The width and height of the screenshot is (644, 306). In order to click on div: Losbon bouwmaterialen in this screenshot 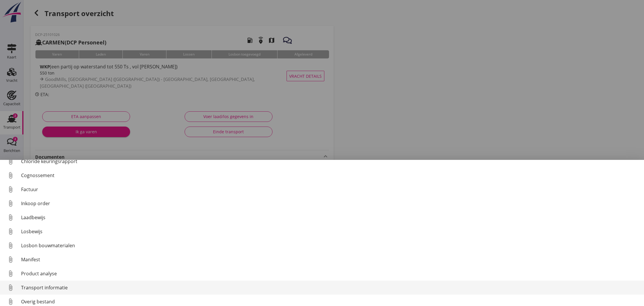, I will do `click(330, 246)`.